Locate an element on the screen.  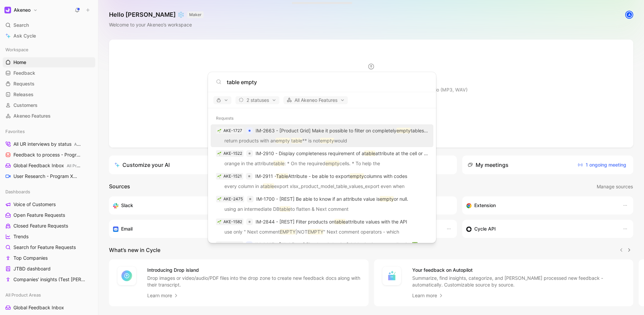
p: using an intermediate DB to flatten & Next comment is located at coordinates (322, 210).